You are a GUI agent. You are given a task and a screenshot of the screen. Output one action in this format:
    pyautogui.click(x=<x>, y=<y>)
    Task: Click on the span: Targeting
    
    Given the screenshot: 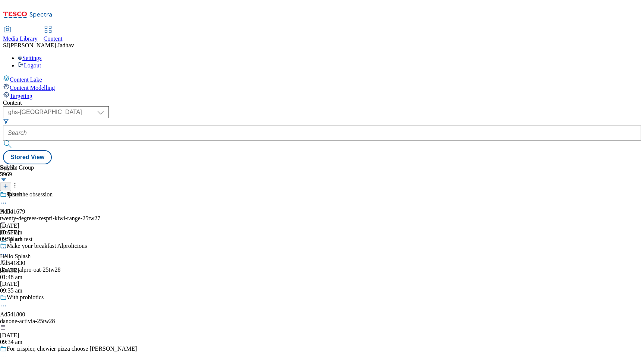 What is the action you would take?
    pyautogui.click(x=20, y=96)
    